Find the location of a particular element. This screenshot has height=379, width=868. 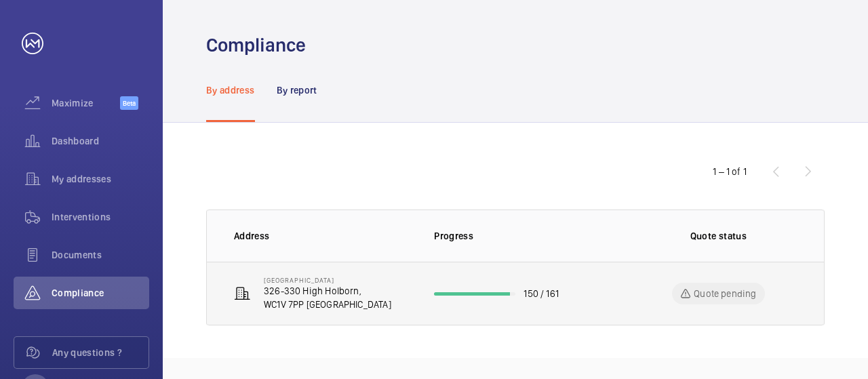

span: My addresses is located at coordinates (100, 179).